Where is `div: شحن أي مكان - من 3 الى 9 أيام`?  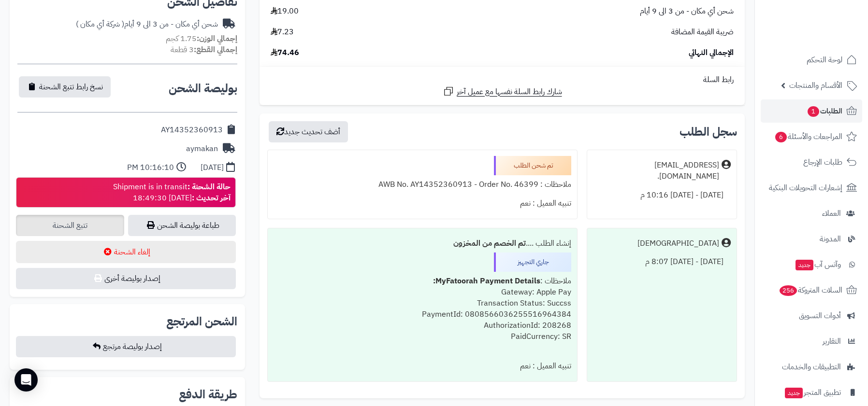 div: شحن أي مكان - من 3 الى 9 أيام is located at coordinates (147, 24).